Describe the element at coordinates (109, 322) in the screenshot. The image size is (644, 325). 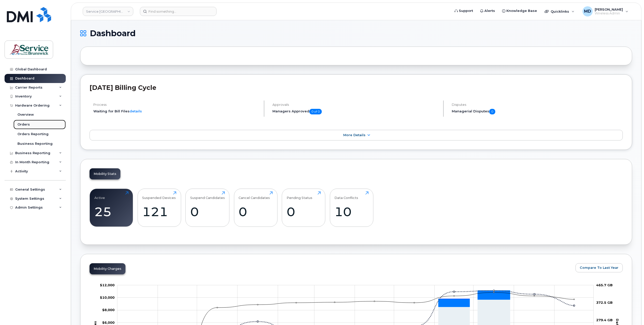
I see `tspan: $6,000` at that location.